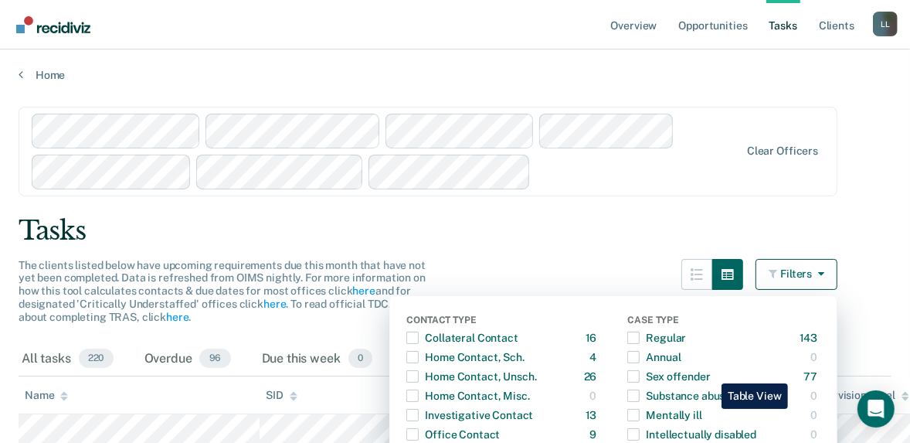 The width and height of the screenshot is (910, 443). I want to click on div: Case Type, so click(724, 321).